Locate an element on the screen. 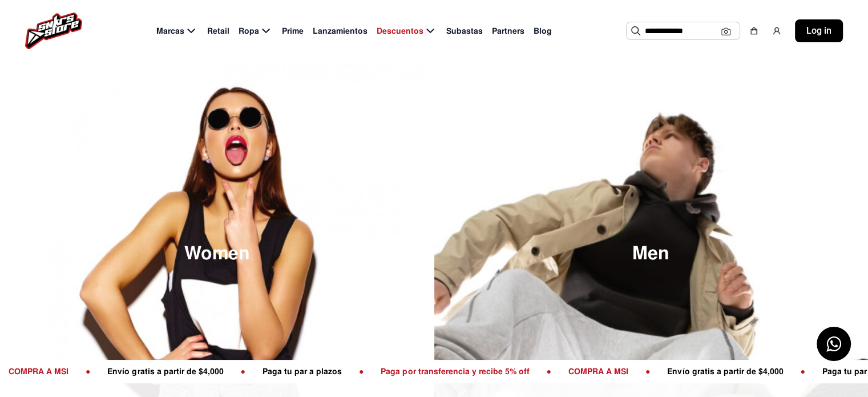  span: Marcas is located at coordinates (170, 31).